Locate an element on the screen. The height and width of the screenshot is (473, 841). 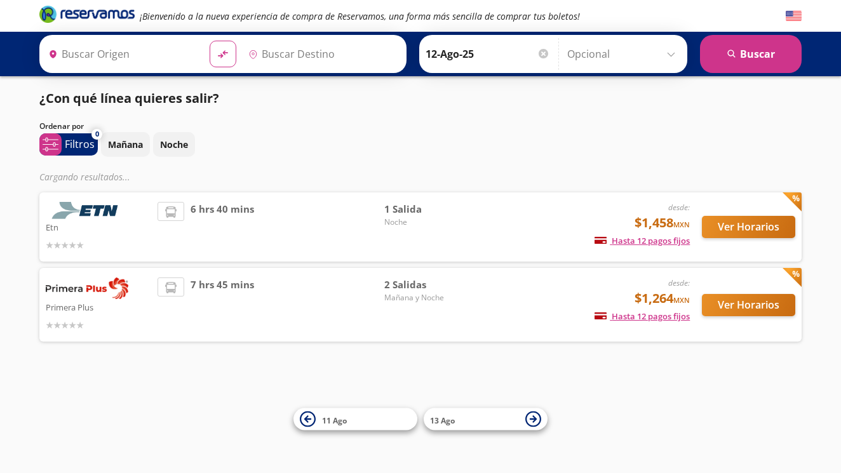
span: 11 Ago is located at coordinates (334, 420).